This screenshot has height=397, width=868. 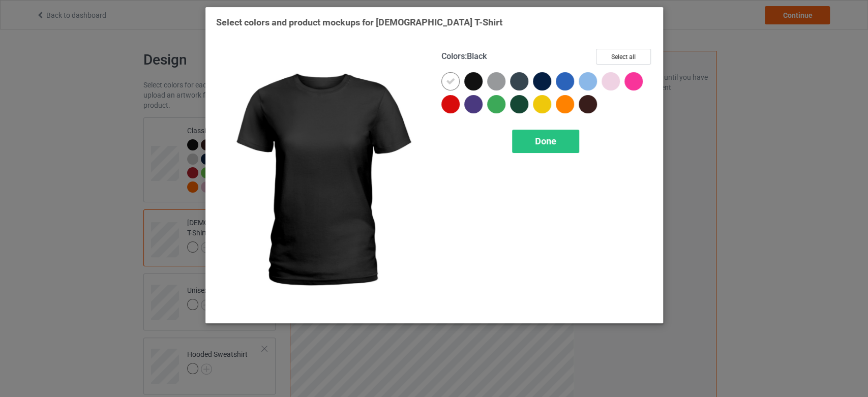 I want to click on span: Black, so click(x=476, y=56).